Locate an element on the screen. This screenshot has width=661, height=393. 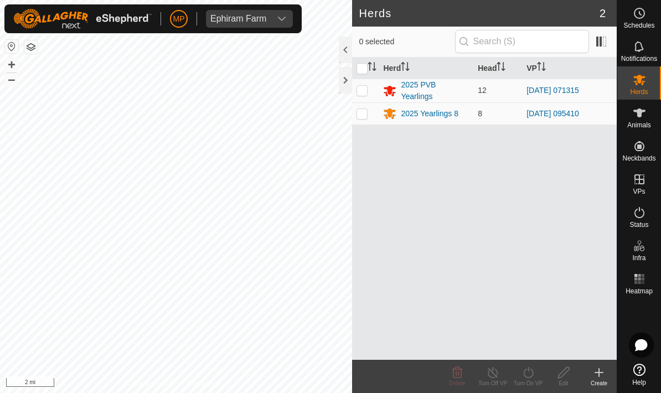
span: Herds is located at coordinates (639, 92).